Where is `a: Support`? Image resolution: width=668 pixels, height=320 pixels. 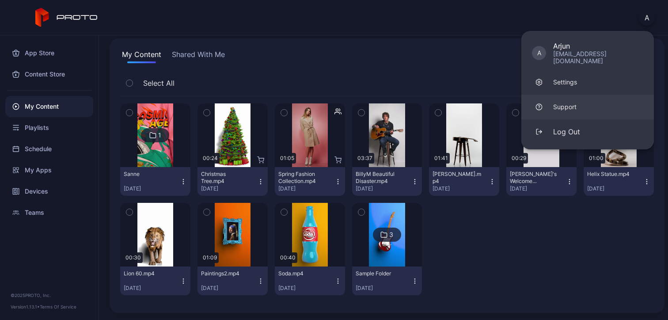
a: Support is located at coordinates (588, 107).